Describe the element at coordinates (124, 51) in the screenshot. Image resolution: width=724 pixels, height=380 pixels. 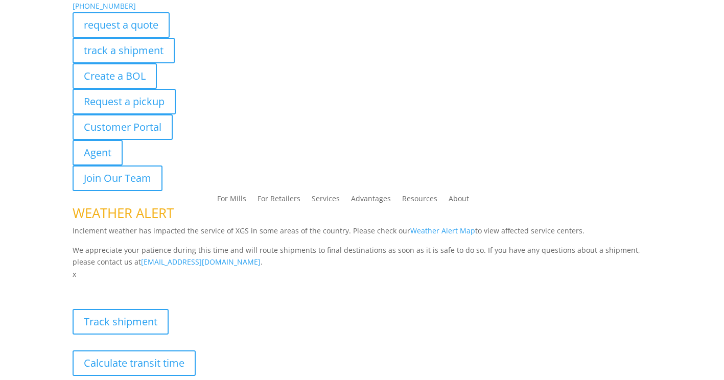
I see `a: track a shipment` at that location.